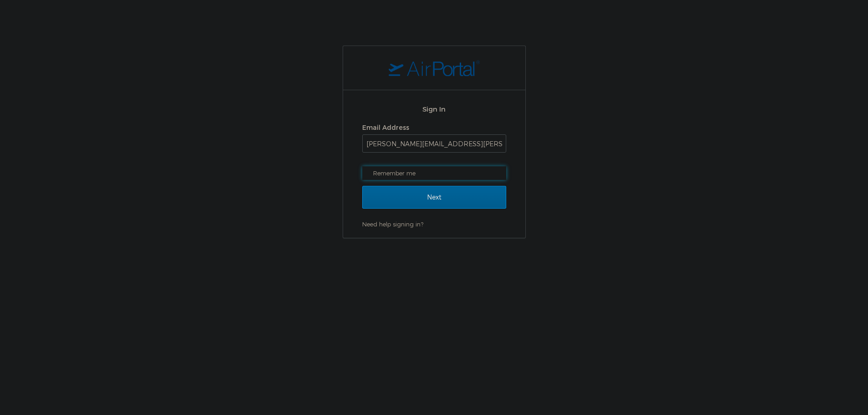  What do you see at coordinates (434, 68) in the screenshot?
I see `img: logo` at bounding box center [434, 68].